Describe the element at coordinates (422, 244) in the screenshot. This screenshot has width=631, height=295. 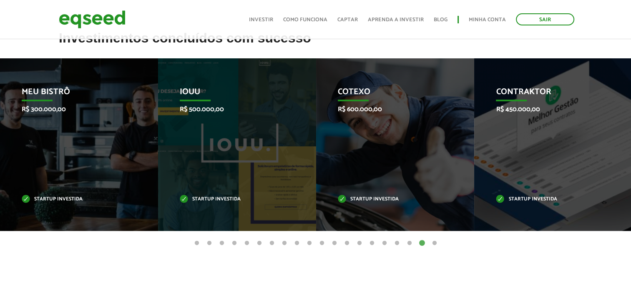
I see `button: 19 of 20` at that location.